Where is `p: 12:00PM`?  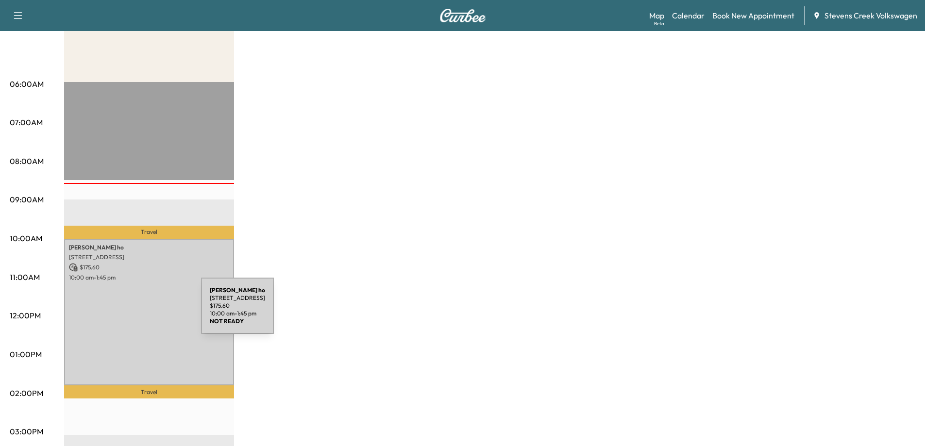
p: 12:00PM is located at coordinates (25, 316).